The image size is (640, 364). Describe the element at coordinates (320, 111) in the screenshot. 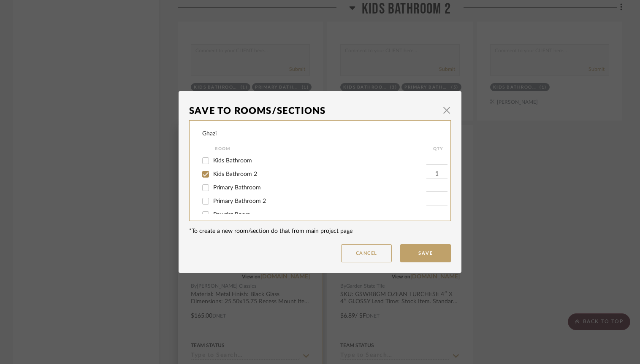

I see `dialog-header: Save To Rooms/Sections` at that location.